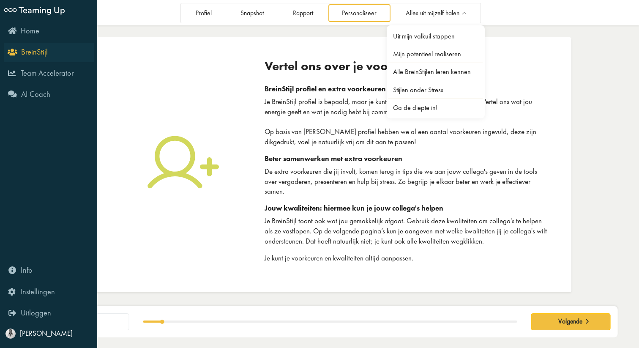  I want to click on a: BreinStijl, so click(49, 52).